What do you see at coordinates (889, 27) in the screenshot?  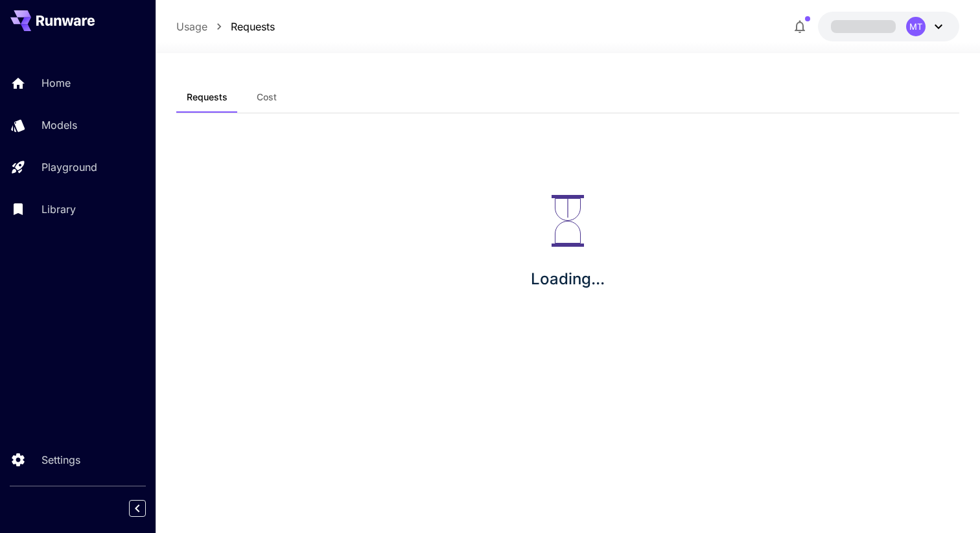 I see `button: MT` at bounding box center [889, 27].